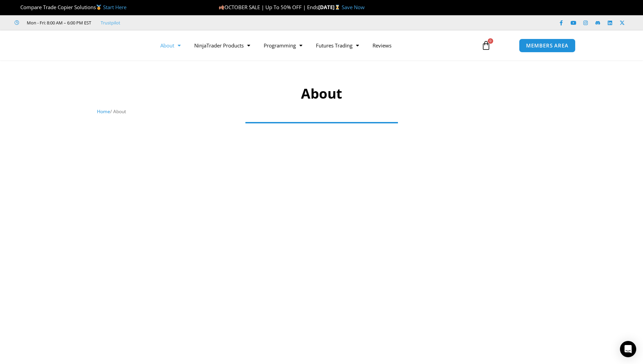 Image resolution: width=643 pixels, height=364 pixels. What do you see at coordinates (628, 349) in the screenshot?
I see `div: Open Intercom Messenger` at bounding box center [628, 349].